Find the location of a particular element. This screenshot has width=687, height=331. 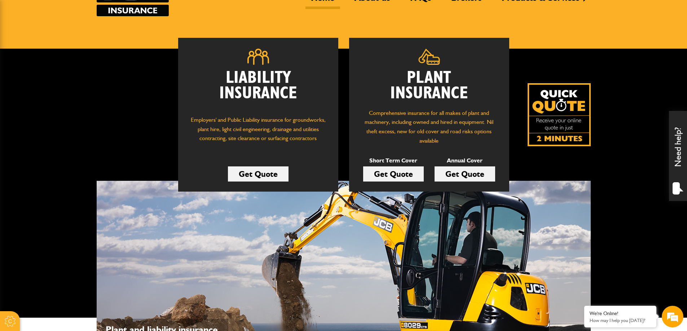

em: Start Chat is located at coordinates (114, 227).